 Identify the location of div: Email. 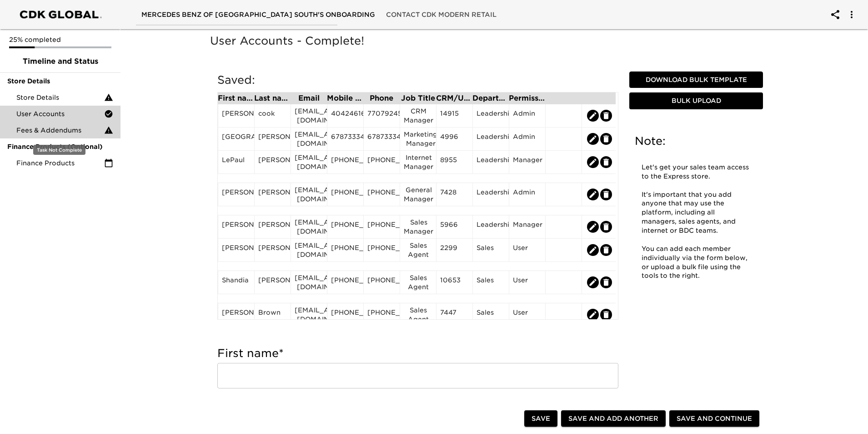
(309, 98).